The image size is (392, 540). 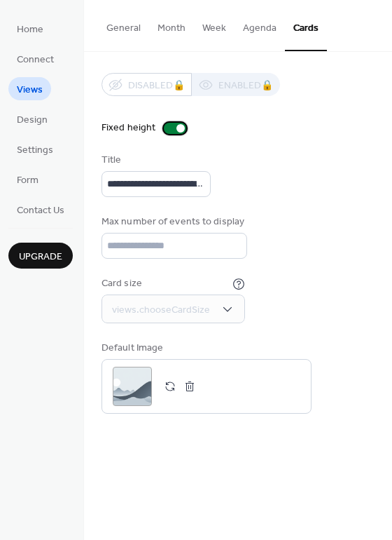 I want to click on div: Title, so click(x=155, y=160).